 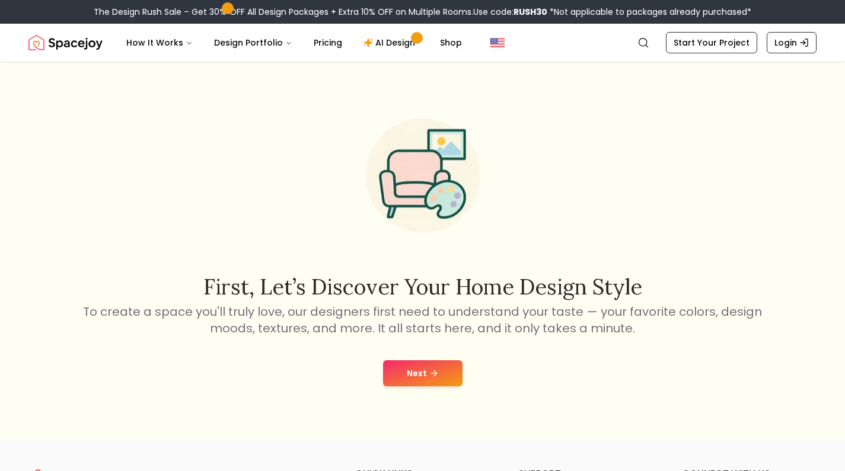 What do you see at coordinates (791, 43) in the screenshot?
I see `a: Login` at bounding box center [791, 43].